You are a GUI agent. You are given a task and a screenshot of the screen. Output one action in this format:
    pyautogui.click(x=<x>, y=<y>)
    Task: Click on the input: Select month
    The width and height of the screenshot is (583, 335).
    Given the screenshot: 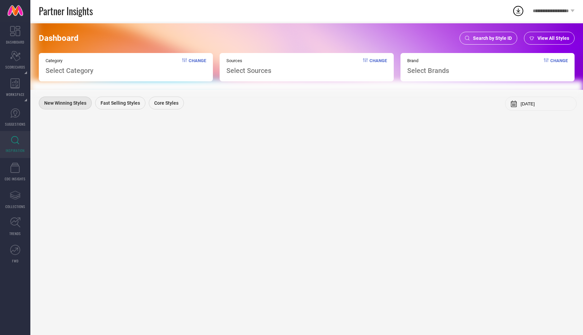 What is the action you would take?
    pyautogui.click(x=546, y=104)
    